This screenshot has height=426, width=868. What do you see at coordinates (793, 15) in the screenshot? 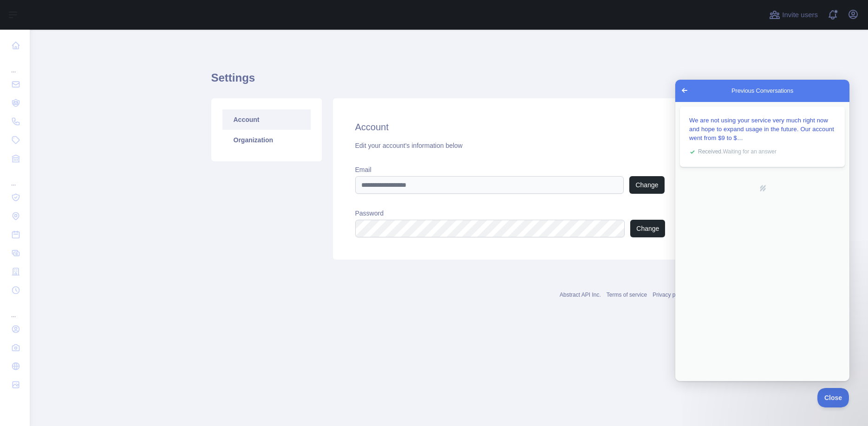
I see `button: Invite users` at bounding box center [793, 15].